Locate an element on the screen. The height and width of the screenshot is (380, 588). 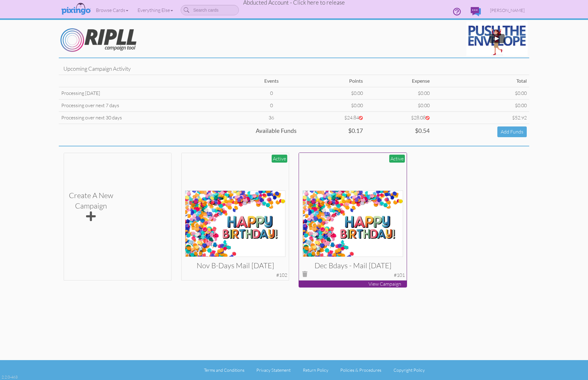
td: $0.17 is located at coordinates (332, 131).